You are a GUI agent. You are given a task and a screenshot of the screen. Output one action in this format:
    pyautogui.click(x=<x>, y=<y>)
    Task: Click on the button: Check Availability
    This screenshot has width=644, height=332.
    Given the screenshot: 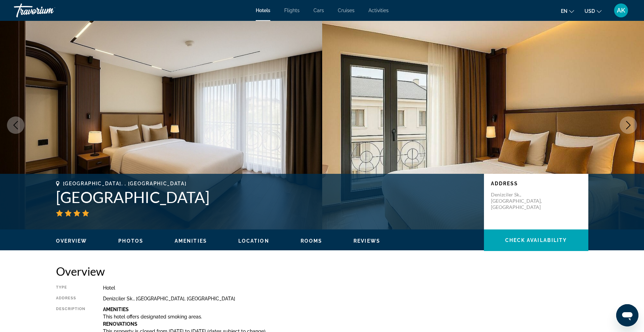 What is the action you would take?
    pyautogui.click(x=536, y=240)
    